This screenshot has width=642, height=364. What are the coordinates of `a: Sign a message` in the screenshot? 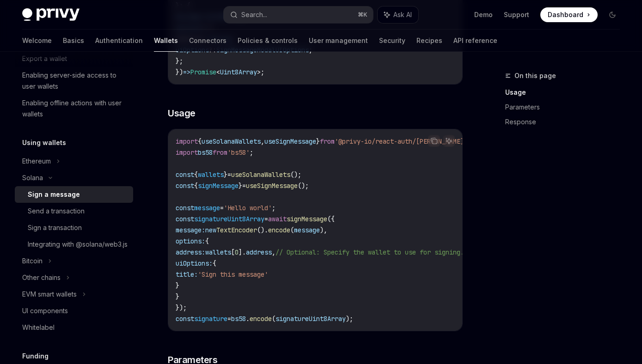 It's located at (74, 194).